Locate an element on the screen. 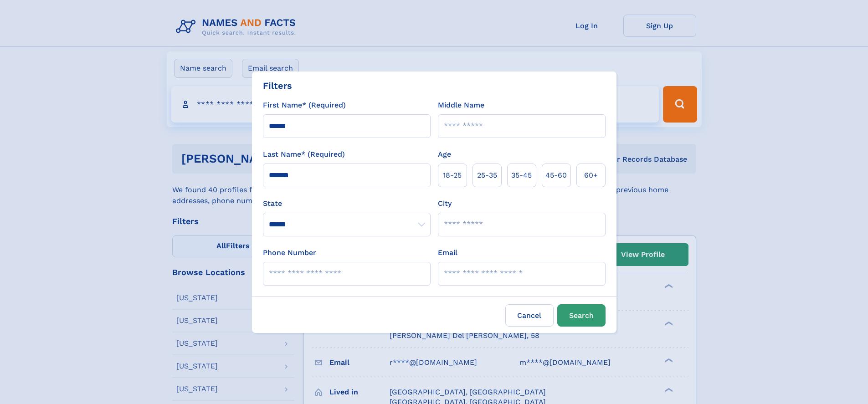  label: City is located at coordinates (445, 203).